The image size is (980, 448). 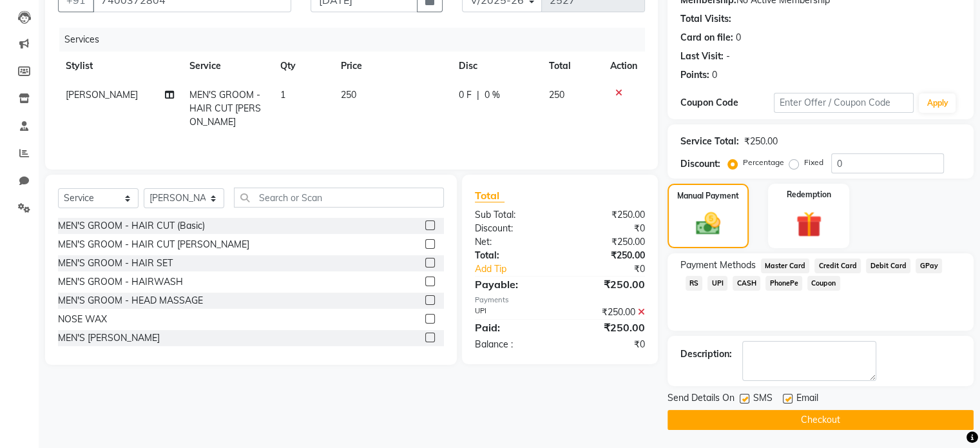 What do you see at coordinates (283, 95) in the screenshot?
I see `span: 1` at bounding box center [283, 95].